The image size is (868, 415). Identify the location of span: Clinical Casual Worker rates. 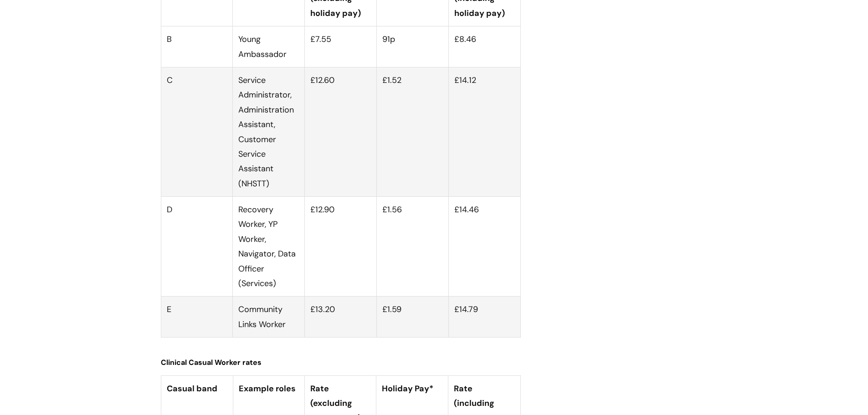
(211, 362).